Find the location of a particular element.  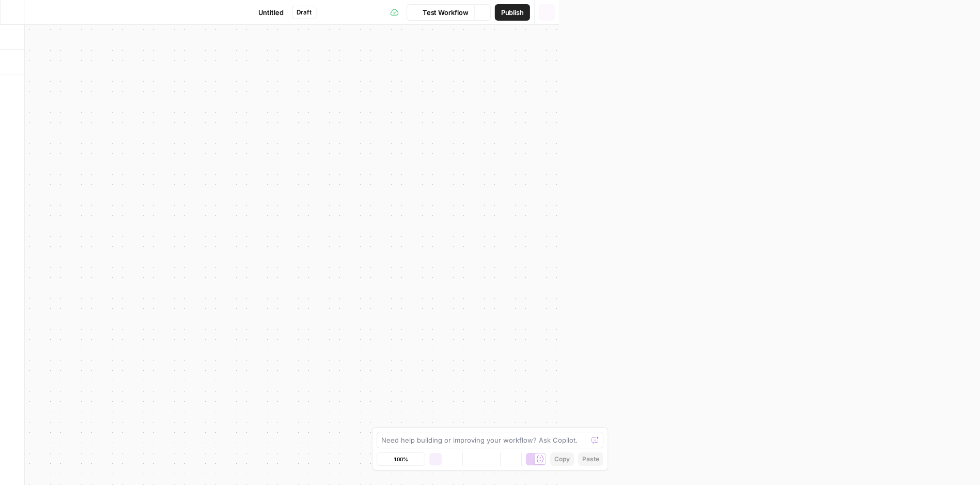

span: Copy is located at coordinates (562, 459).